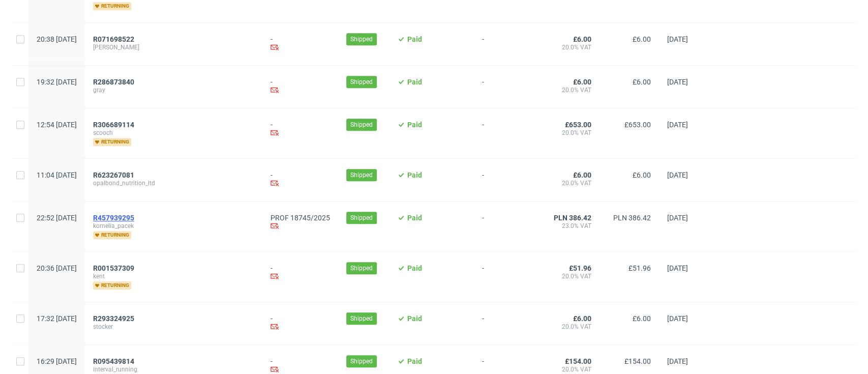 The height and width of the screenshot is (374, 868). I want to click on a: R071698522, so click(115, 39).